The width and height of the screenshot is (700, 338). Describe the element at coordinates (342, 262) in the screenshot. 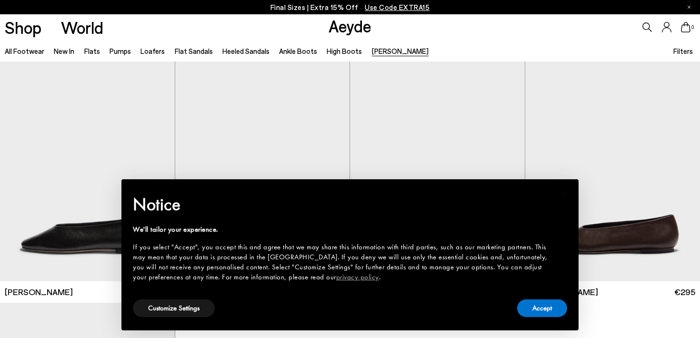

I see `div: If you select "Accept", you accept this and agree that we may share this information with third p...` at that location.